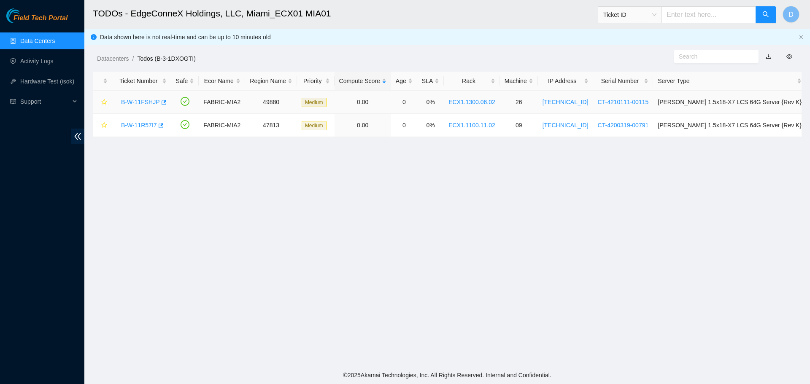 The width and height of the screenshot is (810, 384). What do you see at coordinates (13, 102) in the screenshot?
I see `span: read` at bounding box center [13, 102].